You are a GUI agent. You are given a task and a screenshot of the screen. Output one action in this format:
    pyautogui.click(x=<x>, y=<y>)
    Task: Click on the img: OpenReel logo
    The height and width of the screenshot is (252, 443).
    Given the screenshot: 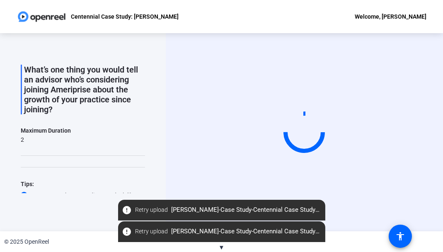 What is the action you would take?
    pyautogui.click(x=41, y=17)
    